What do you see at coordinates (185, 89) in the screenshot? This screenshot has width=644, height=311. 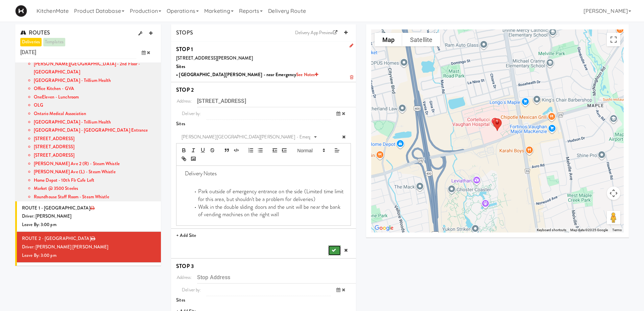 I see `b: STOP 2` at bounding box center [185, 89].